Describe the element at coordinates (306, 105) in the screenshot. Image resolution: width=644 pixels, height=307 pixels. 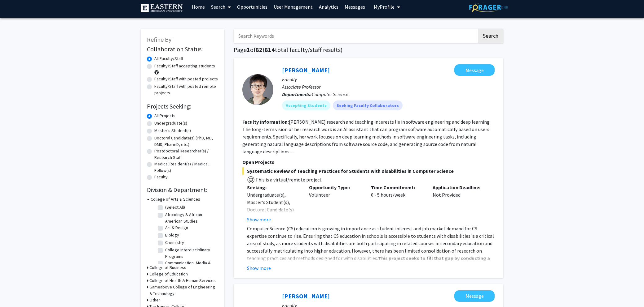
I see `mat-chip: Accepting Students` at that location.